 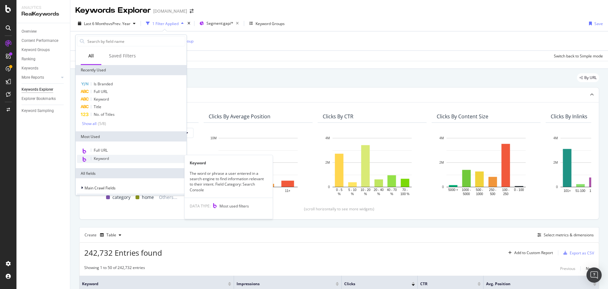 What do you see at coordinates (111, 235) in the screenshot?
I see `button: Table` at bounding box center [111, 235].